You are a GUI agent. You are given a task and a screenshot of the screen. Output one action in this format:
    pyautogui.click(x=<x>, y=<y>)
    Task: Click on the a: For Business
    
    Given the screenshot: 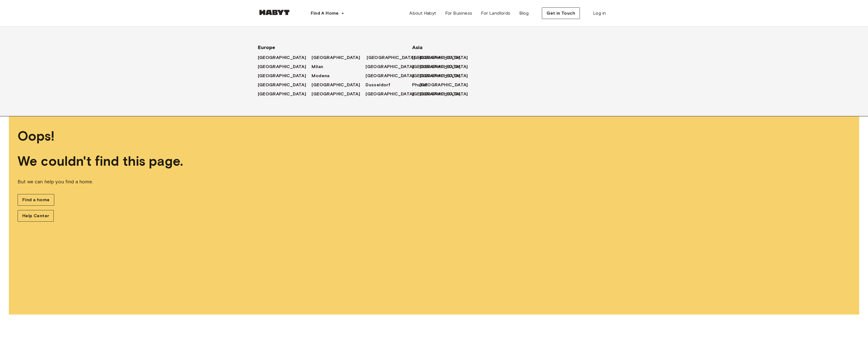 What is the action you would take?
    pyautogui.click(x=459, y=13)
    